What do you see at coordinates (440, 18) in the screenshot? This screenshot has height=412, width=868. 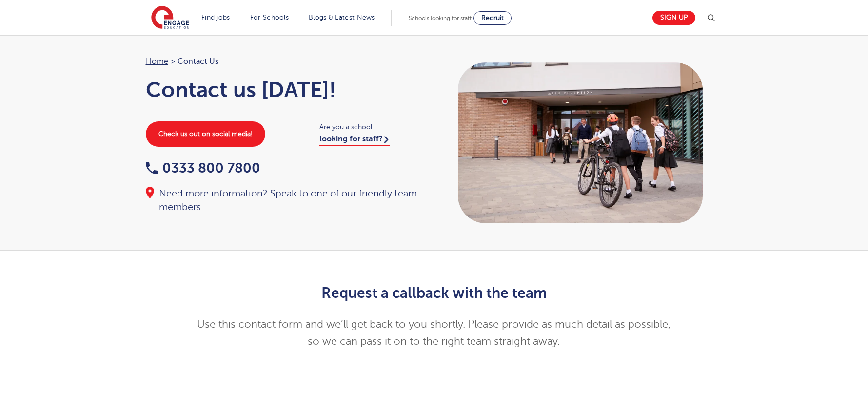 I see `span: Schools looking for staff` at bounding box center [440, 18].